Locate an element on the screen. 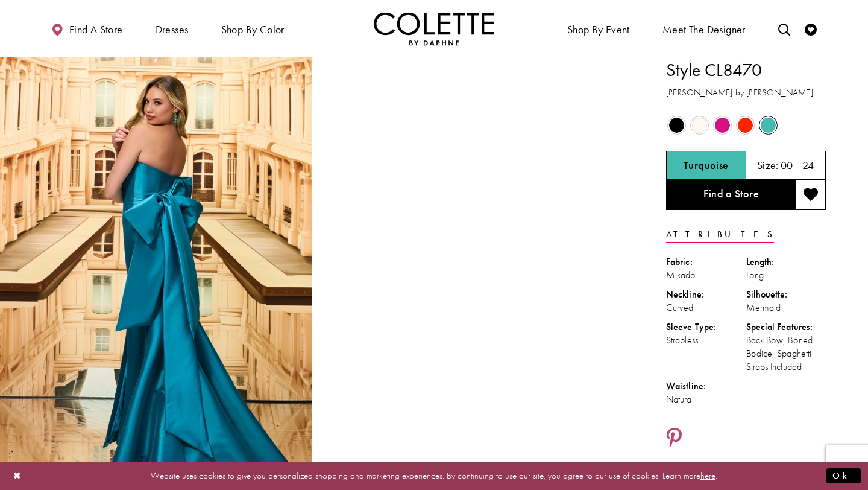 The height and width of the screenshot is (490, 868). div: Fabric: is located at coordinates (706, 262).